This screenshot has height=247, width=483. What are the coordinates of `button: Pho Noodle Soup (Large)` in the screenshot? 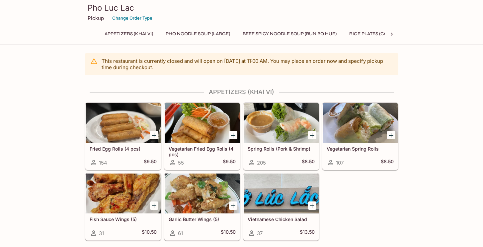 It's located at (198, 34).